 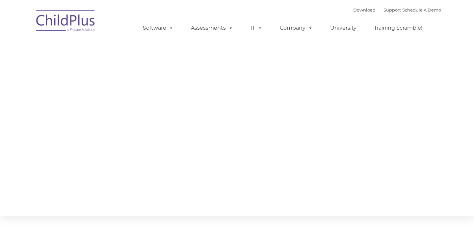 I want to click on a: Training Scramble!!, so click(x=399, y=28).